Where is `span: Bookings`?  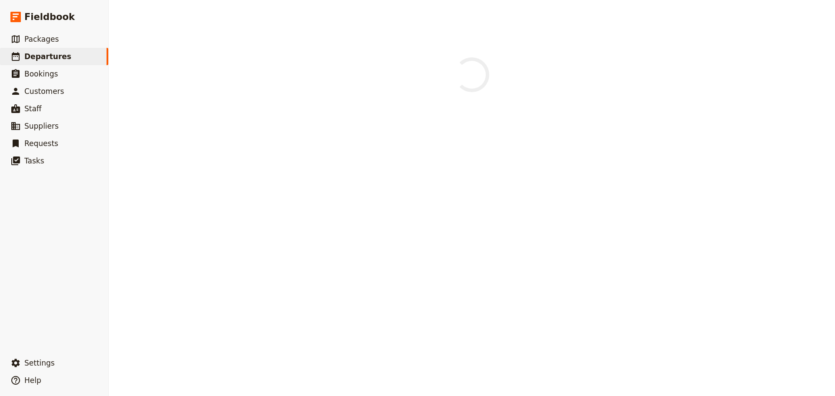 span: Bookings is located at coordinates (41, 74).